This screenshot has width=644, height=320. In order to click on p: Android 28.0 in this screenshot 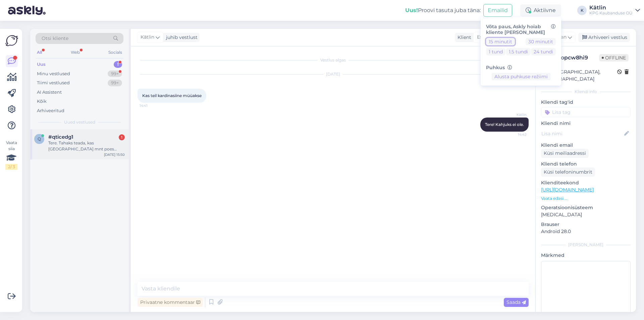, I will do `click(586, 231)`.